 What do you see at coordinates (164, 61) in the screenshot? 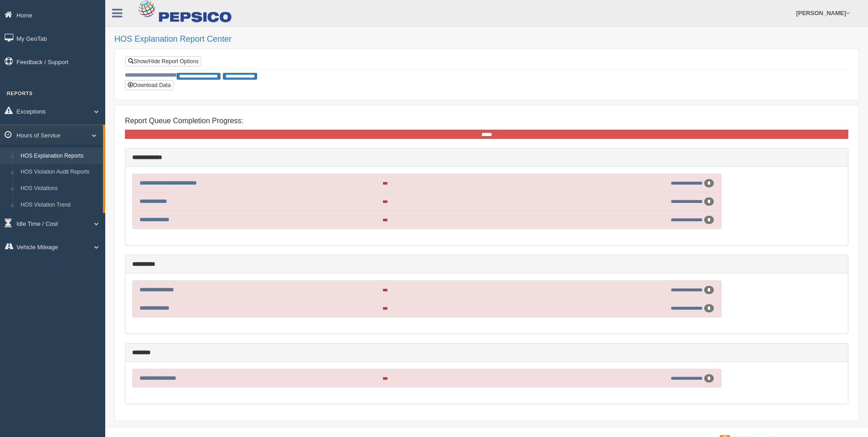
I see `a: Show/Hide Report Options` at bounding box center [164, 61].